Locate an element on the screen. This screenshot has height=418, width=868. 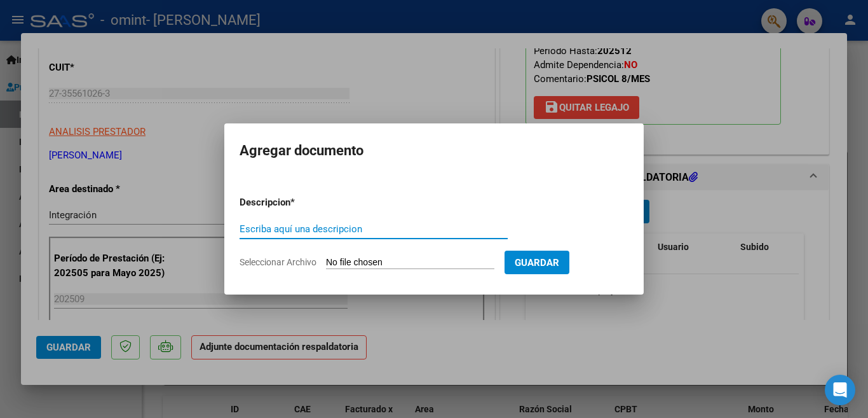
span: Guardar is located at coordinates (537, 263).